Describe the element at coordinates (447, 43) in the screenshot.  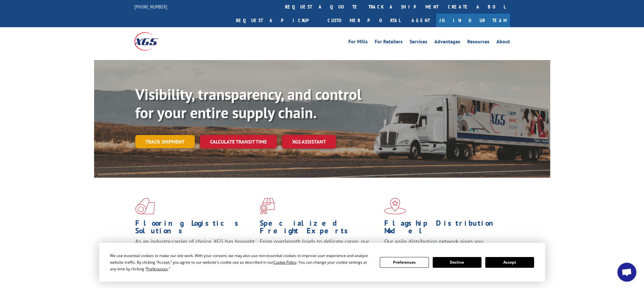
I see `a: Advantages` at that location.